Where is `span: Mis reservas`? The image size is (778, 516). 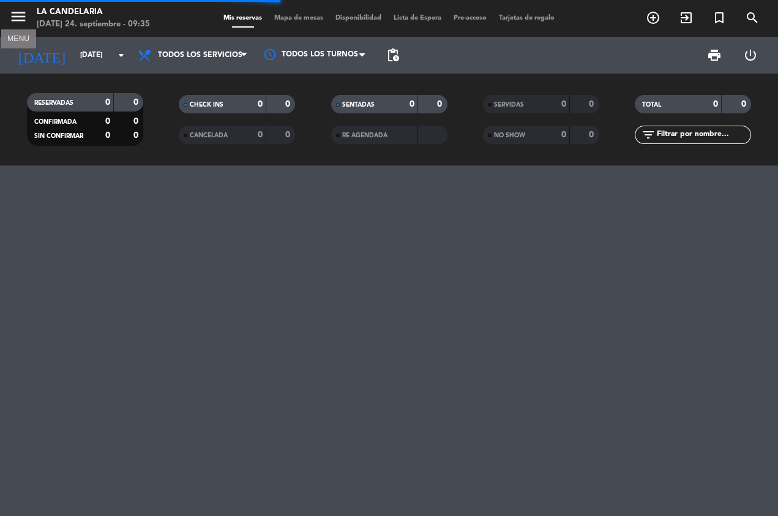 span: Mis reservas is located at coordinates (243, 18).